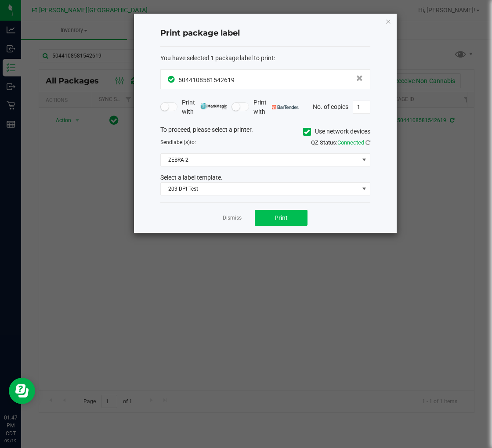 This screenshot has width=492, height=448. Describe the element at coordinates (214, 106) in the screenshot. I see `img: mark_magic_cybra.png` at that location.